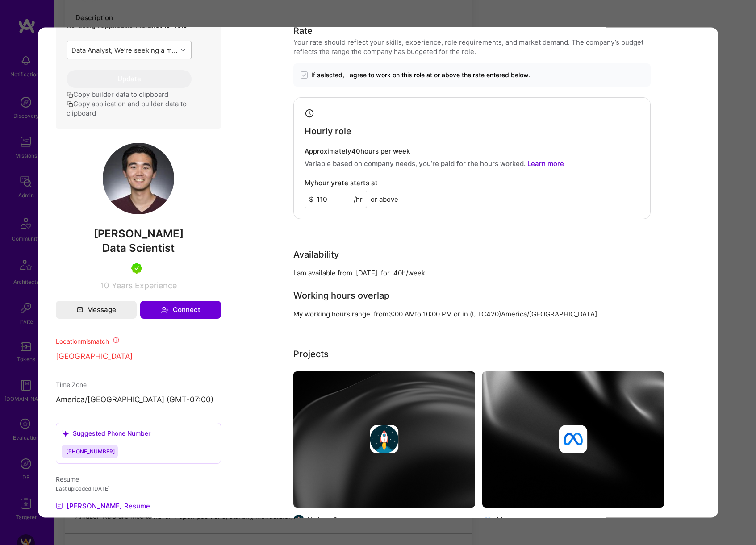 This screenshot has height=545, width=756. What do you see at coordinates (139, 178) in the screenshot?
I see `img: User Avatar` at bounding box center [139, 178].